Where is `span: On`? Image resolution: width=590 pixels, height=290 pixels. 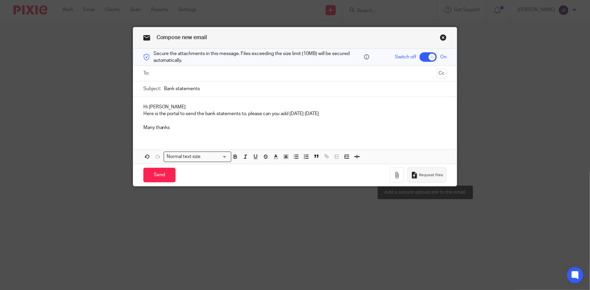 span: On is located at coordinates (443, 57).